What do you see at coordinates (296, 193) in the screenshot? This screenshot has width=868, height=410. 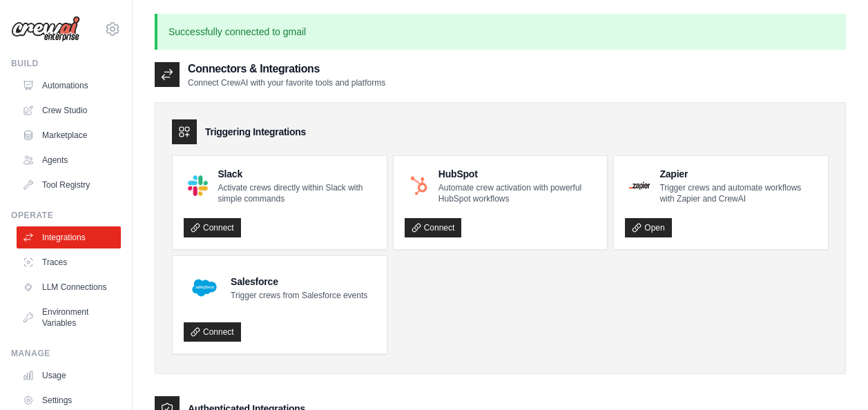 I see `p: Activate crews directly within Slack with simple commands` at bounding box center [296, 193].